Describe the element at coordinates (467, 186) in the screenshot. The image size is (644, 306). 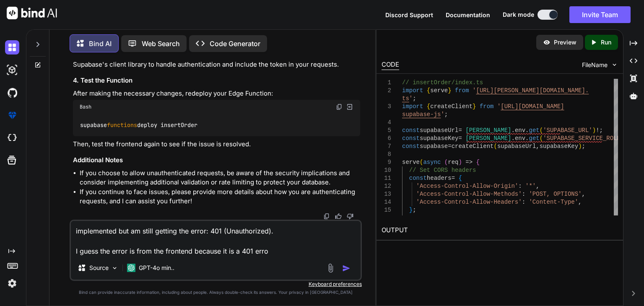
I see `span: 'Access-Control-Allow-Origin'` at that location.